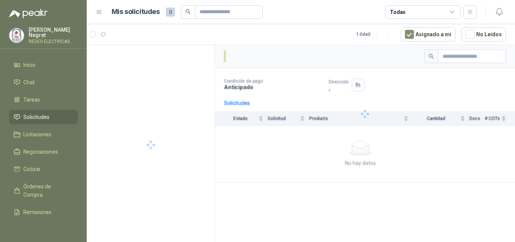 The image size is (515, 242). Describe the element at coordinates (32, 169) in the screenshot. I see `span: Cotizar` at that location.